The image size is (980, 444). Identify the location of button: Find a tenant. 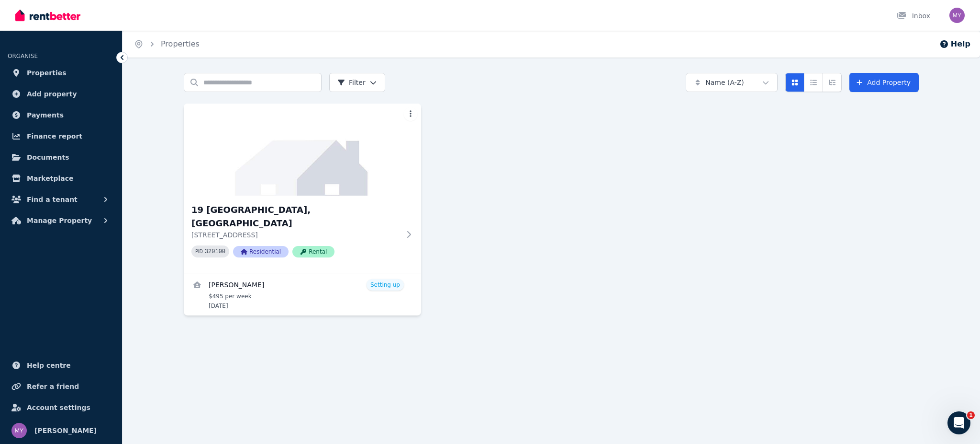
(61, 199).